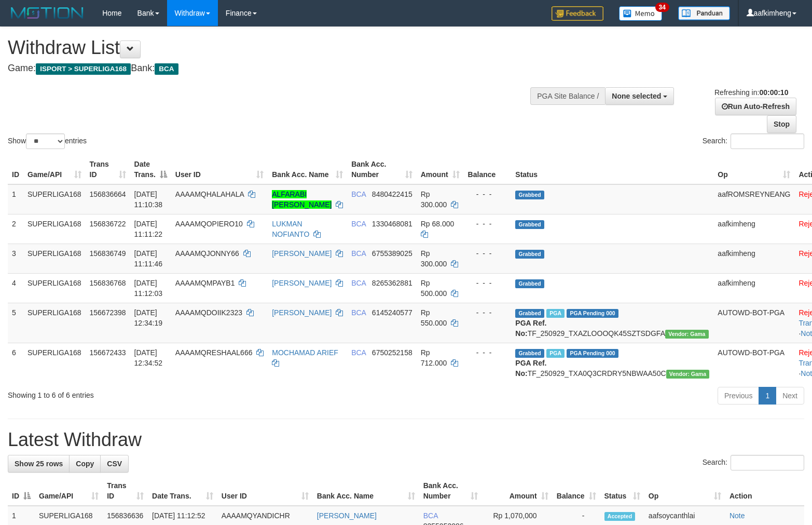 The image size is (812, 525). I want to click on td: 3, so click(16, 258).